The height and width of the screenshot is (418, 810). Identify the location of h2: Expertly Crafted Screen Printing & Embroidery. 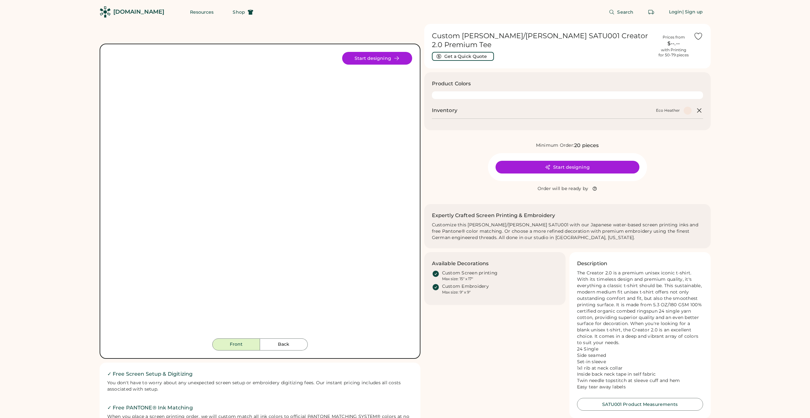
(493, 215).